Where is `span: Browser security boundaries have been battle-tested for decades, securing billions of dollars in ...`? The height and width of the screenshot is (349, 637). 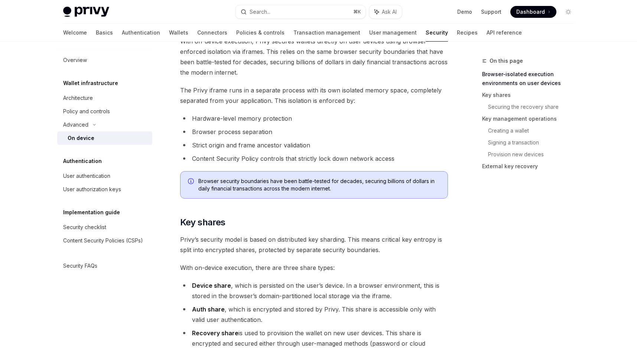
span: Browser security boundaries have been battle-tested for decades, securing billions of dollars in ... is located at coordinates (319, 185).